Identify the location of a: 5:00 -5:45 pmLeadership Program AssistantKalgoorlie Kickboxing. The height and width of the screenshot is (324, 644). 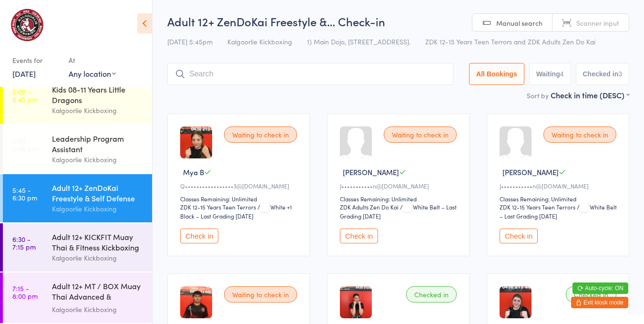
(77, 149).